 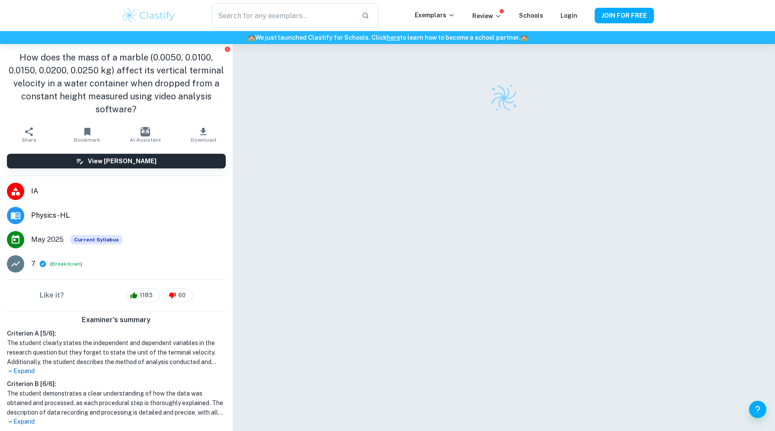 What do you see at coordinates (487, 16) in the screenshot?
I see `p: Review` at bounding box center [487, 16].